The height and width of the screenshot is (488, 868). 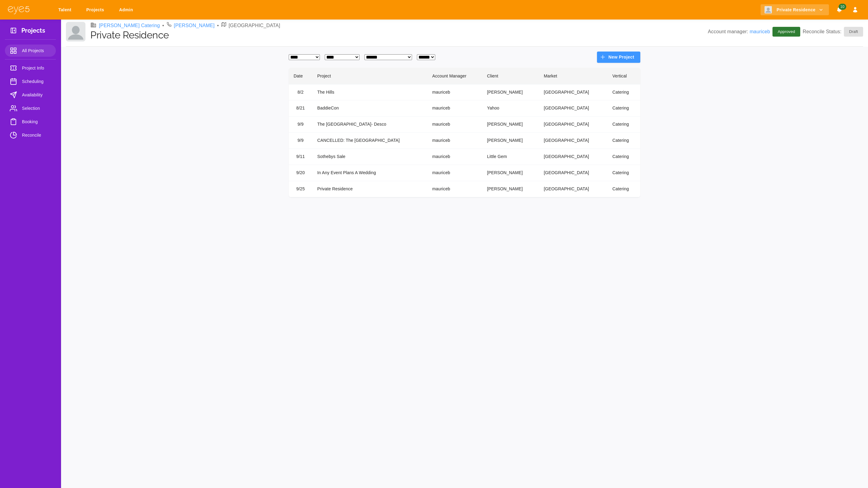 I want to click on img: eye5, so click(x=19, y=10).